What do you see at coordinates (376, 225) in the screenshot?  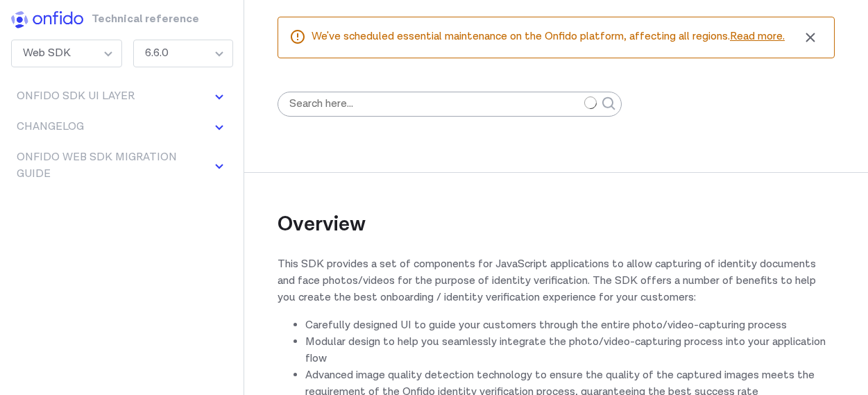 I see `a: overview permalink` at bounding box center [376, 225].